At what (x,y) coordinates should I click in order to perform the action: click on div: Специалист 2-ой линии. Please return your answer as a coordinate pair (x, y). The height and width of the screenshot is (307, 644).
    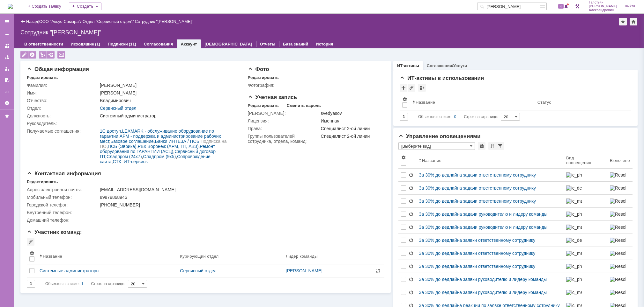
    Looking at the image, I should click on (351, 136).